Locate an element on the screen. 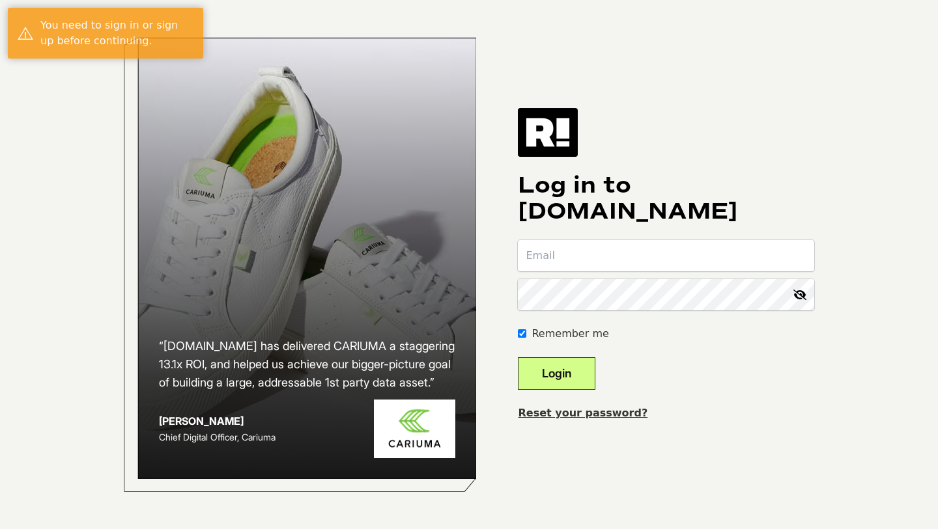 The image size is (938, 529). div: You need to sign in or sign up before continuing. is located at coordinates (117, 33).